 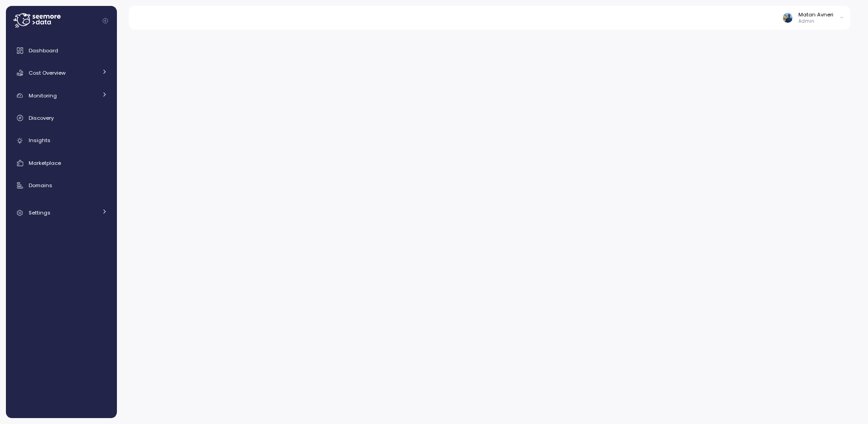 I want to click on a: Settings, so click(x=61, y=213).